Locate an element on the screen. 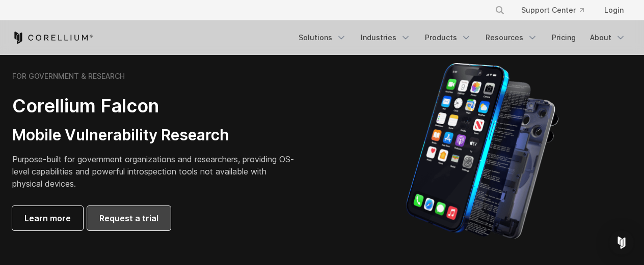 Image resolution: width=644 pixels, height=265 pixels. a: Corellium Home is located at coordinates (53, 38).